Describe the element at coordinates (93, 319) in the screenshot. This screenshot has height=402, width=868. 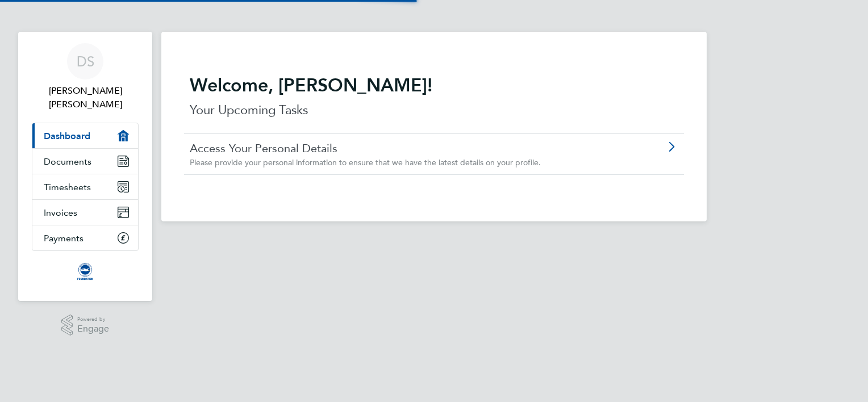
I see `span: Powered by` at that location.